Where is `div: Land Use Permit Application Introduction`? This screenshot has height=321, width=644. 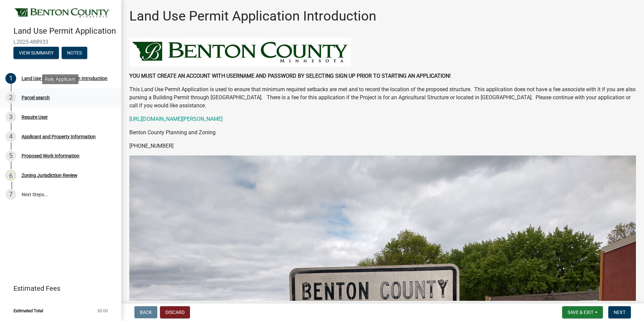
div: Land Use Permit Application Introduction is located at coordinates (64, 78).